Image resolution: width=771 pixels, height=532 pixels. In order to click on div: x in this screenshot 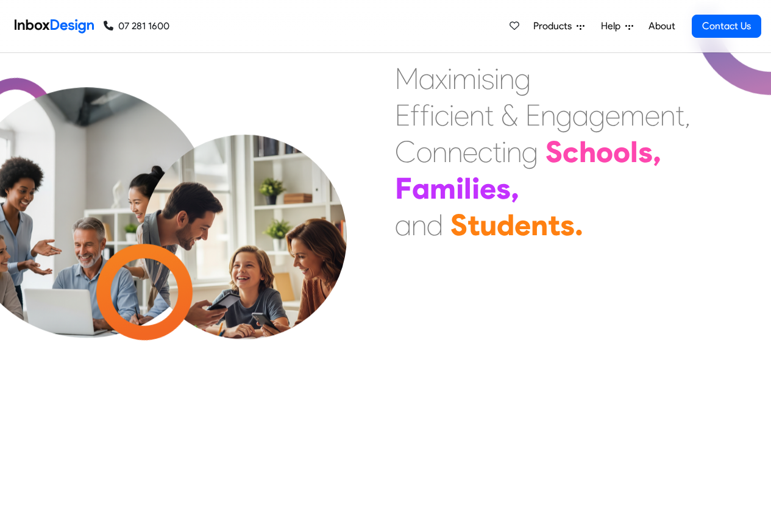, I will do `click(441, 78)`.